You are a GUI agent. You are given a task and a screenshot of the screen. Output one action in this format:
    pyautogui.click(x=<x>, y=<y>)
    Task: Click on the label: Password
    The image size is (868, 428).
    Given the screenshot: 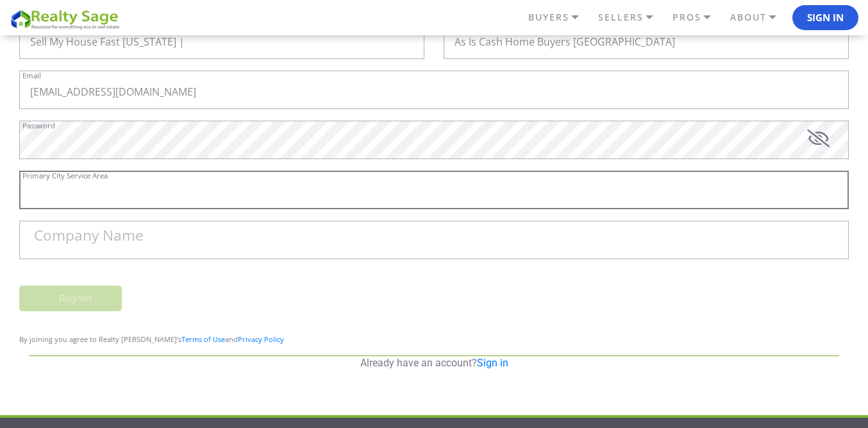 What is the action you would take?
    pyautogui.click(x=38, y=125)
    